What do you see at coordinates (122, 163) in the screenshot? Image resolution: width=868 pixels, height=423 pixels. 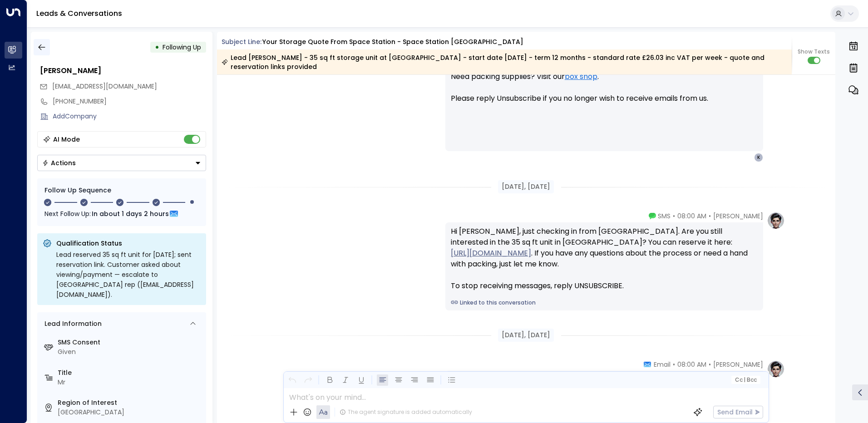 I see `div: Button group with a nested menu` at bounding box center [122, 163].